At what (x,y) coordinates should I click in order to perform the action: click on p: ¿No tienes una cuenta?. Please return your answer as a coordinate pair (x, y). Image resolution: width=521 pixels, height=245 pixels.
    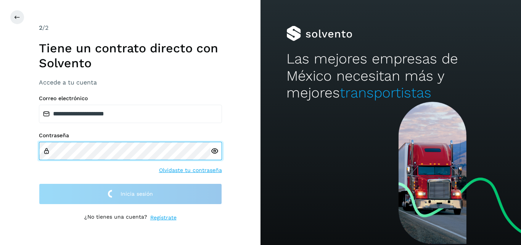
    Looking at the image, I should click on (116, 217).